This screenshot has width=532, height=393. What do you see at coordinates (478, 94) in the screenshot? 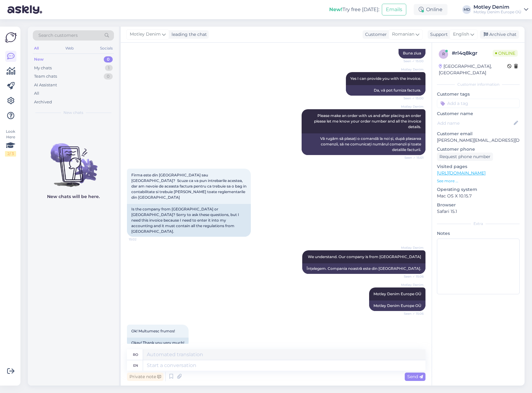
I see `p: Customer tags` at bounding box center [478, 94].